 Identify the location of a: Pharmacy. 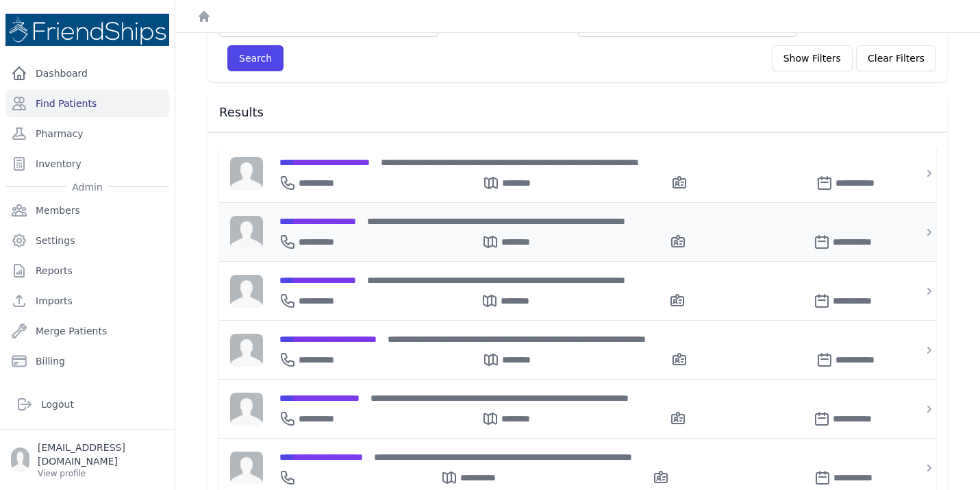
(87, 134).